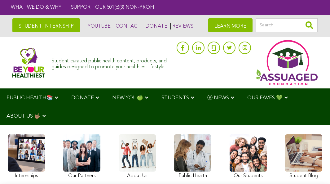  I want to click on span: OUR FAVES 💚, so click(265, 98).